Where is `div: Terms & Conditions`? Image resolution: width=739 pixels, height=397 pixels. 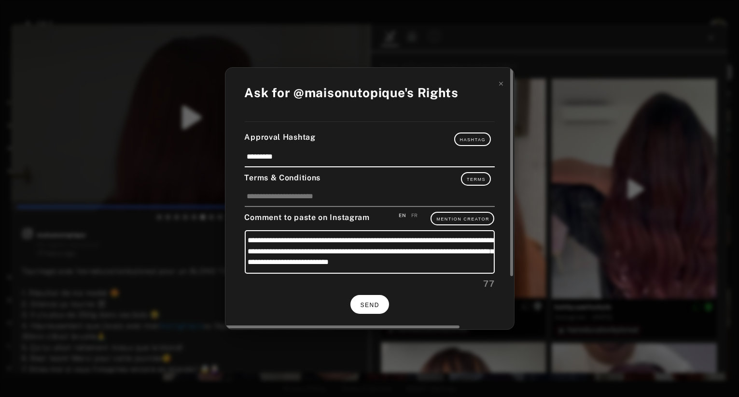 div: Terms & Conditions is located at coordinates (370, 179).